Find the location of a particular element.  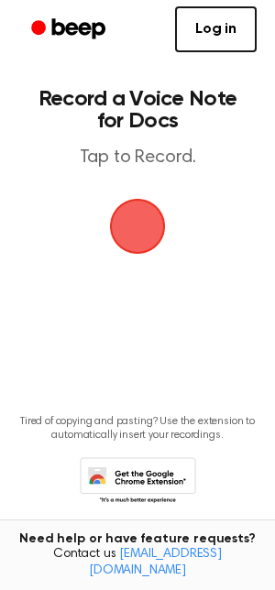

button: Beep Logo is located at coordinates (137, 226).